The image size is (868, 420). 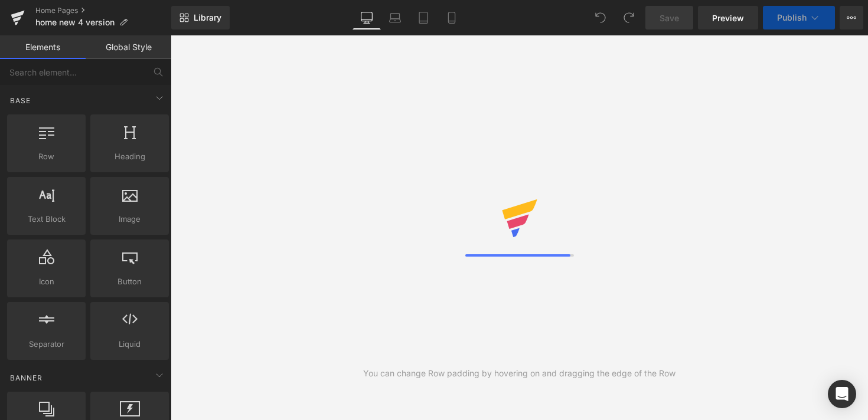 What do you see at coordinates (728, 18) in the screenshot?
I see `span: Preview` at bounding box center [728, 18].